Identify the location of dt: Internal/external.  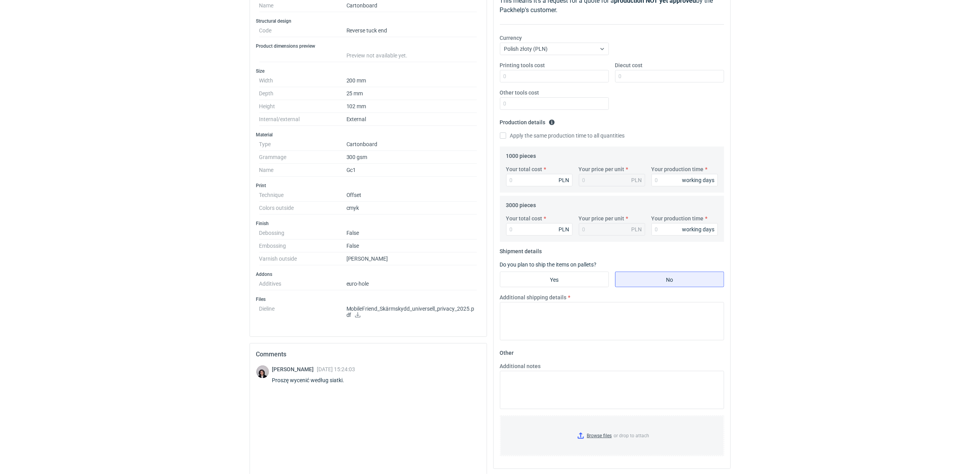
(303, 119).